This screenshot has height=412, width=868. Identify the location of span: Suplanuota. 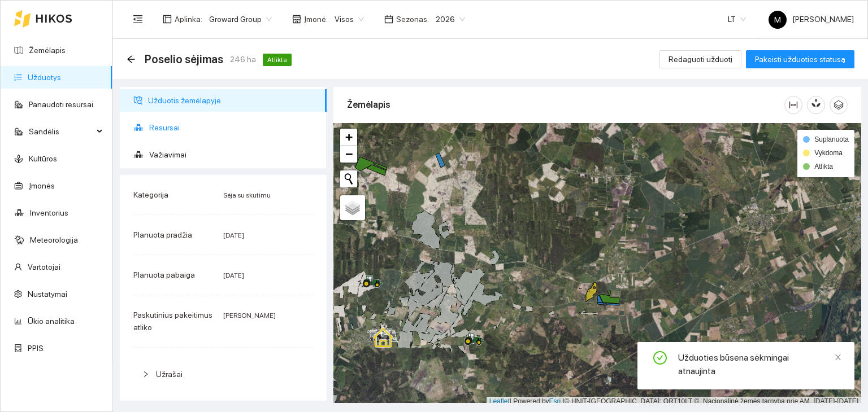
(831, 139).